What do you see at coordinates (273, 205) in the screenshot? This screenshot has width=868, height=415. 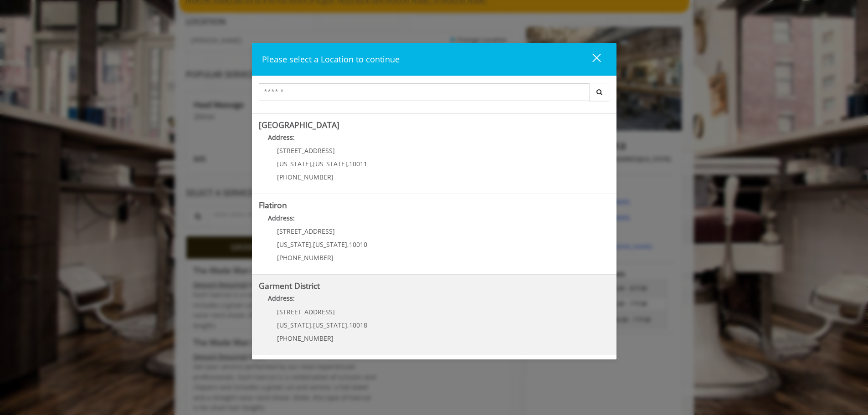 I see `b: Flatiron` at bounding box center [273, 205].